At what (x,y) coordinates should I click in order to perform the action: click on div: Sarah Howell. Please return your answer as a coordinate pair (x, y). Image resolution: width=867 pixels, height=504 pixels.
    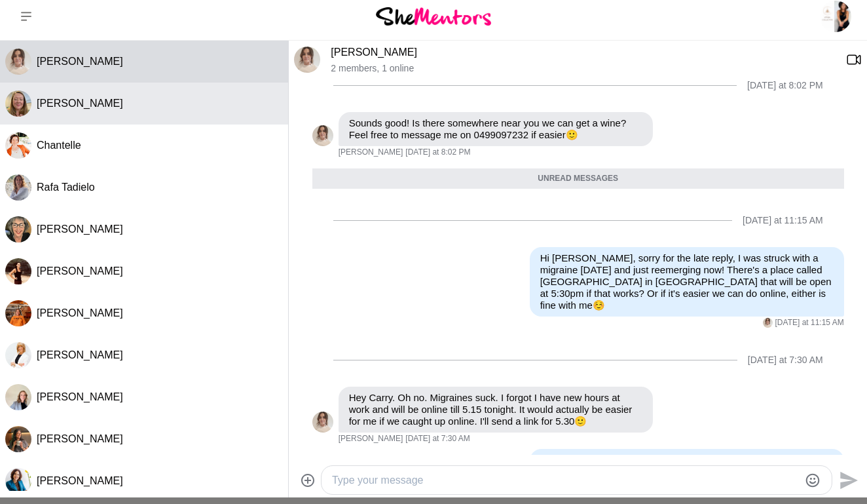
    Looking at the image, I should click on (18, 397).